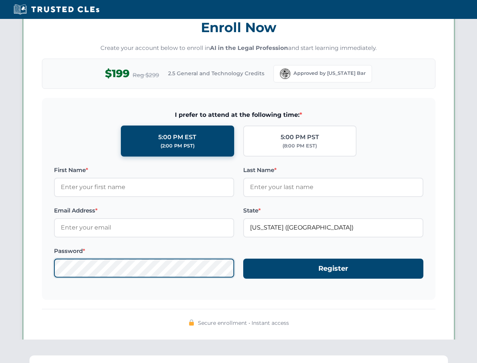 The width and height of the screenshot is (477, 363). What do you see at coordinates (56, 9) in the screenshot?
I see `img: Trusted CLEs` at bounding box center [56, 9].